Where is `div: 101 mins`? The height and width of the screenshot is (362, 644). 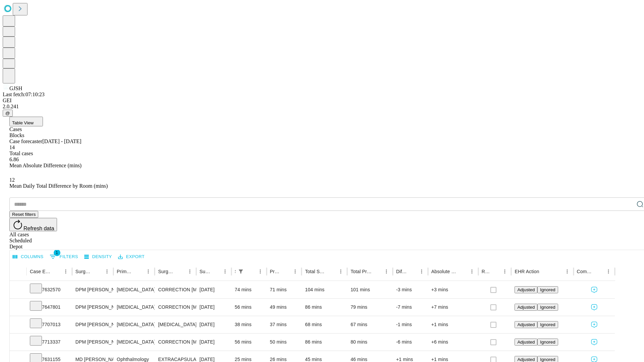 div: 101 mins is located at coordinates (370, 289).